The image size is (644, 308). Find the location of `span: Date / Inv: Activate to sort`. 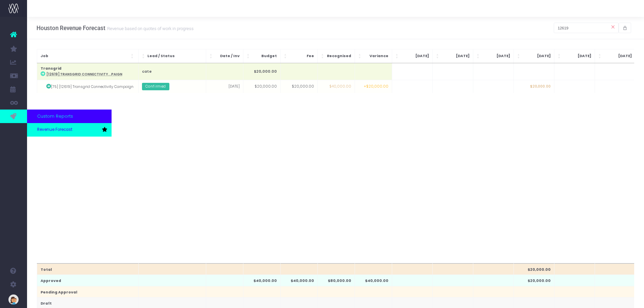

span: Date / Inv: Activate to sort is located at coordinates (211, 56).